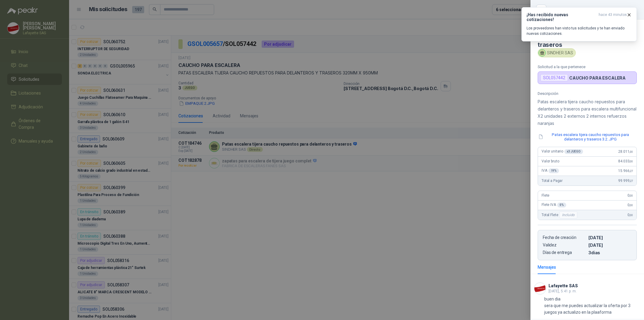 The width and height of the screenshot is (644, 320). I want to click on span: Total Flete, so click(559, 215).